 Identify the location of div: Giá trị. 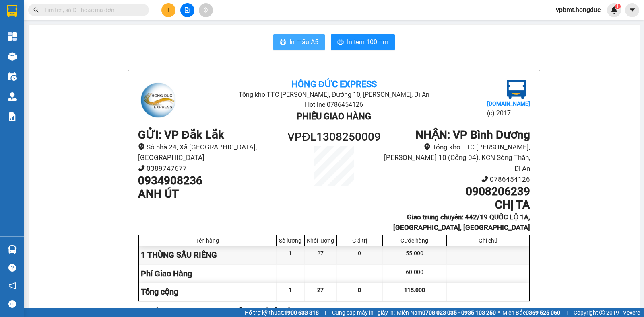
(360, 241).